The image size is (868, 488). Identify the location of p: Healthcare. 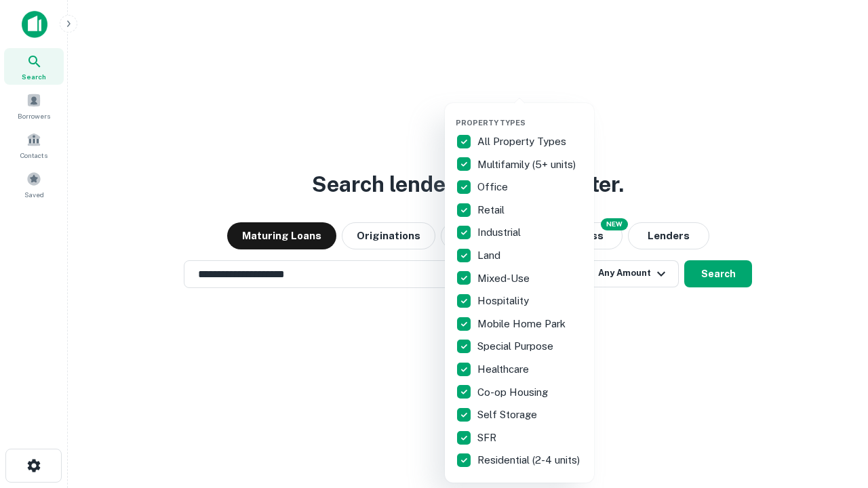
(505, 369).